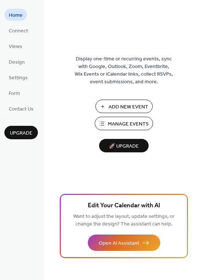  I want to click on a: Home, so click(16, 15).